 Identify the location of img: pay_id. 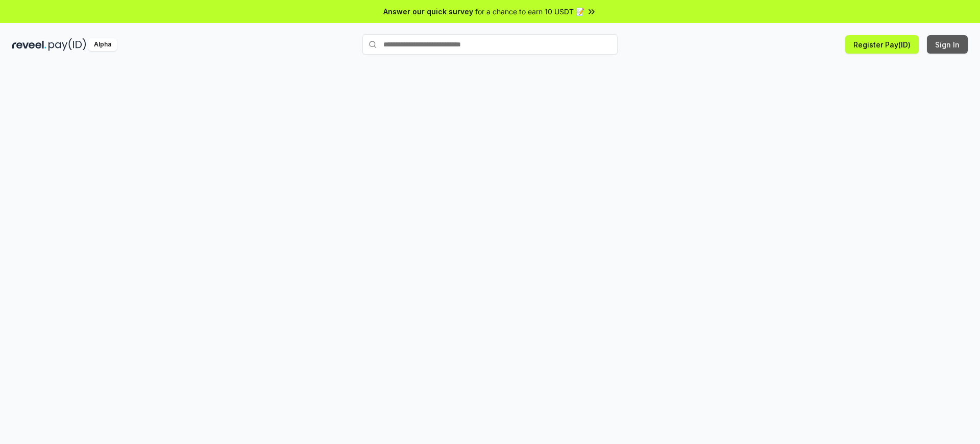
(68, 45).